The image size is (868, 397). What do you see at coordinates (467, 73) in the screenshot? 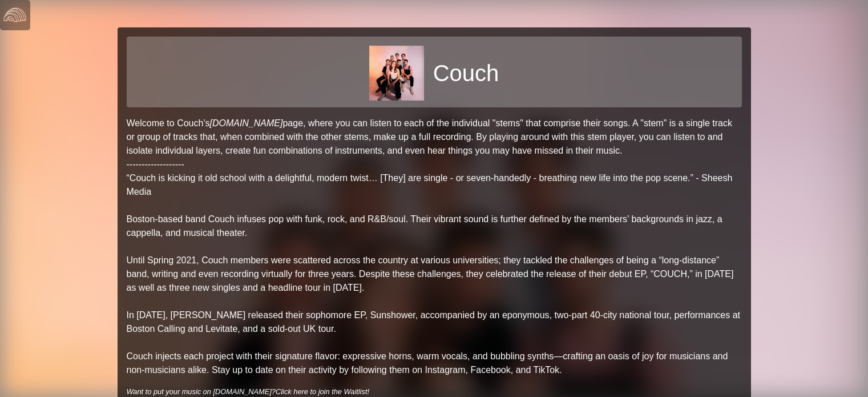
I see `h1: Couch` at bounding box center [467, 73].